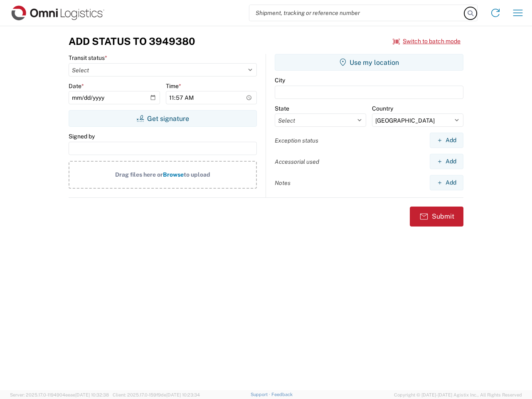 The image size is (532, 399). What do you see at coordinates (197, 174) in the screenshot?
I see `span: to upload` at bounding box center [197, 174].